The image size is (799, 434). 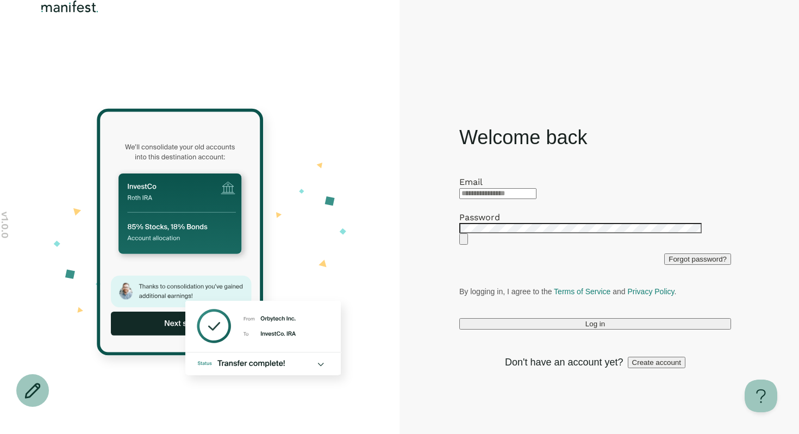 I want to click on h1: Welcome back, so click(x=595, y=138).